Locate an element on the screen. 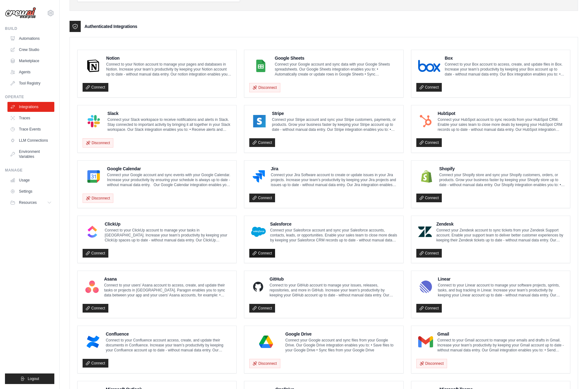 Image resolution: width=588 pixels, height=389 pixels. a: Crew Studio is located at coordinates (31, 50).